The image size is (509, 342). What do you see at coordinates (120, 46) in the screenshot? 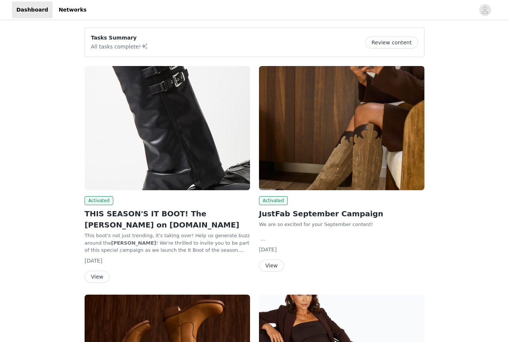
I see `p: All tasks complete!` at bounding box center [120, 46].